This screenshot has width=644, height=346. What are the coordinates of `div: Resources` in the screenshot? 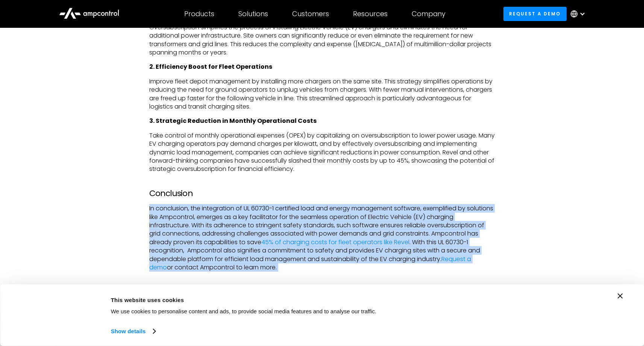 It's located at (371, 14).